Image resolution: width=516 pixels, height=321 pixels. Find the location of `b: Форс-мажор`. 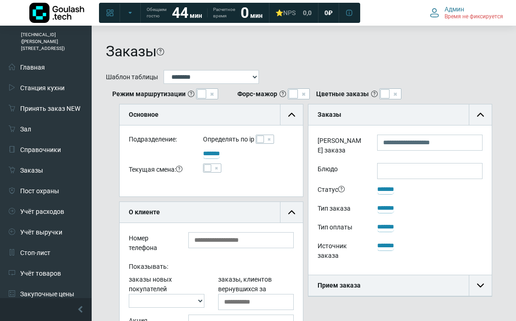

b: Форс-мажор is located at coordinates (257, 94).